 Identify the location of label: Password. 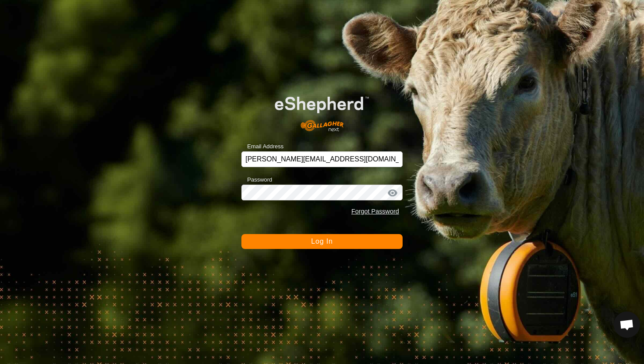
(257, 180).